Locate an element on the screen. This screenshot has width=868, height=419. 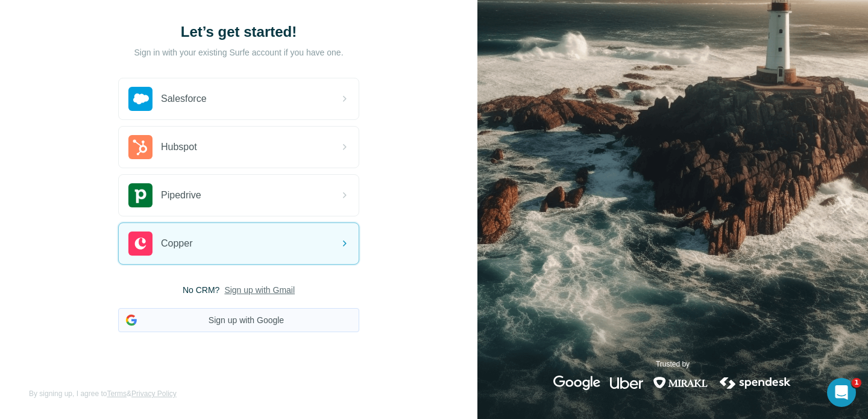
h1: Let’s get started! is located at coordinates (239, 32).